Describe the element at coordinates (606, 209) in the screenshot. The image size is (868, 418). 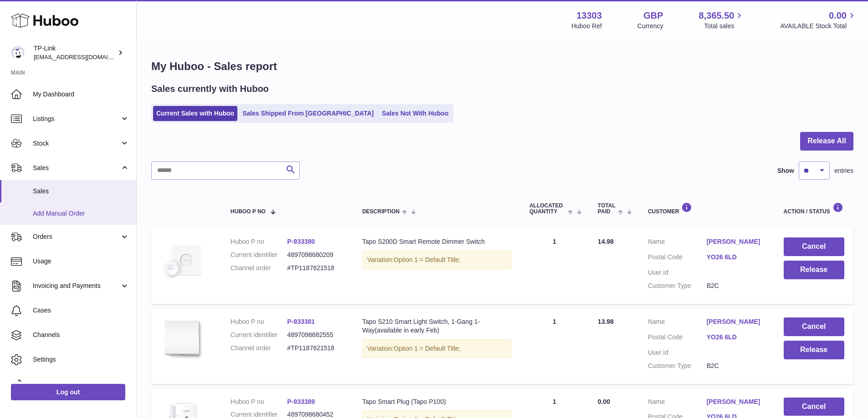
I see `span: Total paid` at that location.